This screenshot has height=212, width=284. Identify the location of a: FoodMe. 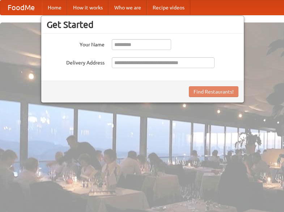
(21, 8).